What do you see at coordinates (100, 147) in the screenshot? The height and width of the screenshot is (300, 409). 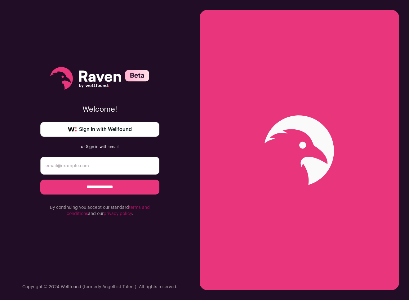 I see `div: or Sign in with email` at bounding box center [100, 147].